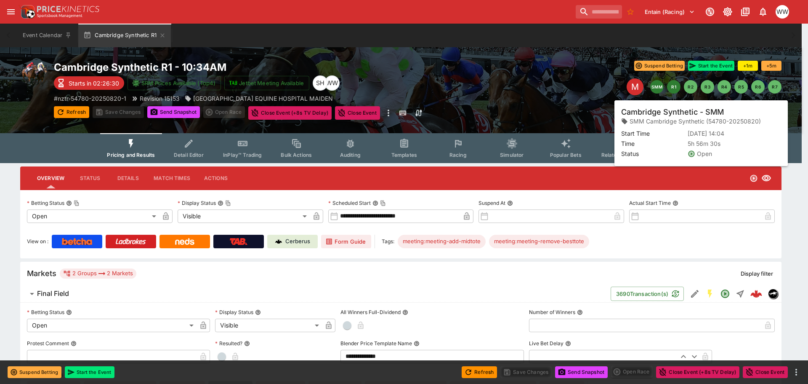  I want to click on button: Close Event, so click(765, 372).